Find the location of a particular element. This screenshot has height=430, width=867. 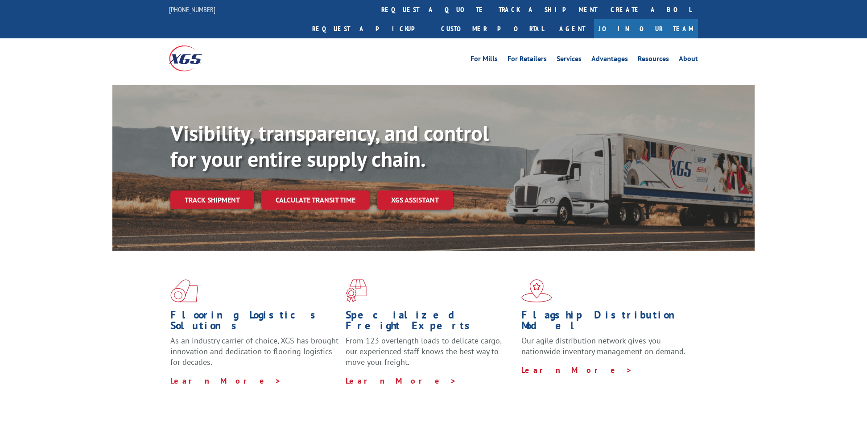

a: For Retailers is located at coordinates (527, 60).